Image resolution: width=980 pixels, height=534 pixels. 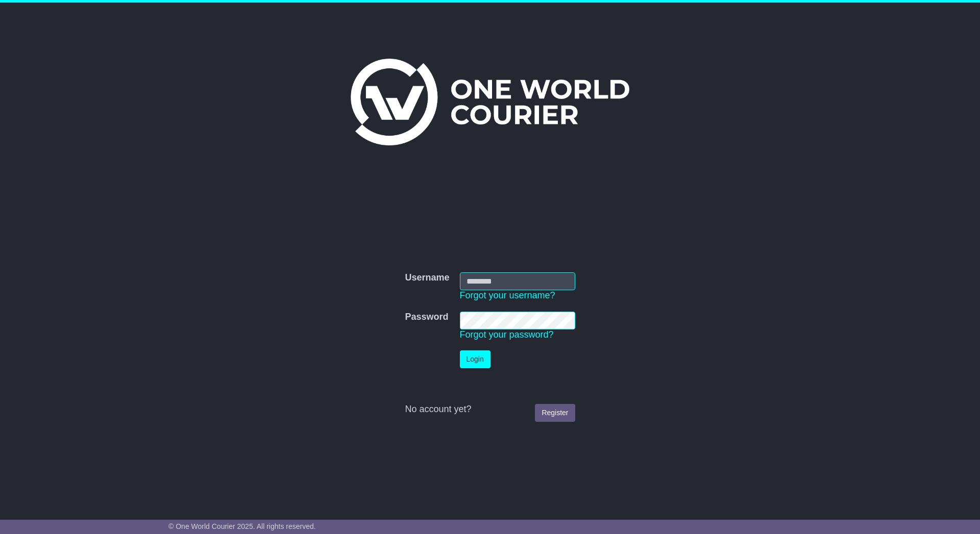 What do you see at coordinates (508, 295) in the screenshot?
I see `a: Forgot your username?` at bounding box center [508, 295].